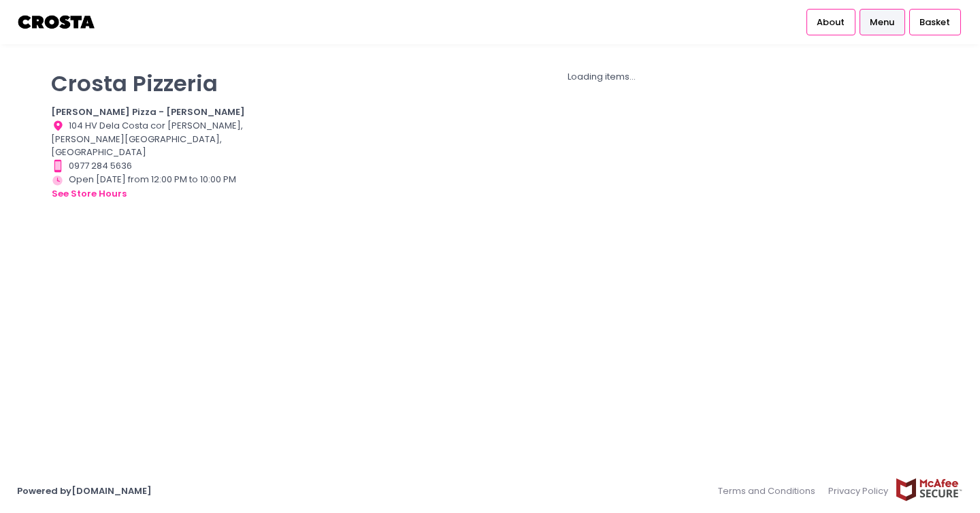 The width and height of the screenshot is (980, 513). I want to click on img: mcafee-secure, so click(928, 489).